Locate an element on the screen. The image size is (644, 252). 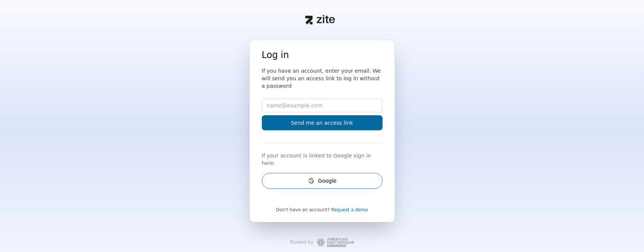
div: If your account is linked to Google sign in here: is located at coordinates (322, 158).